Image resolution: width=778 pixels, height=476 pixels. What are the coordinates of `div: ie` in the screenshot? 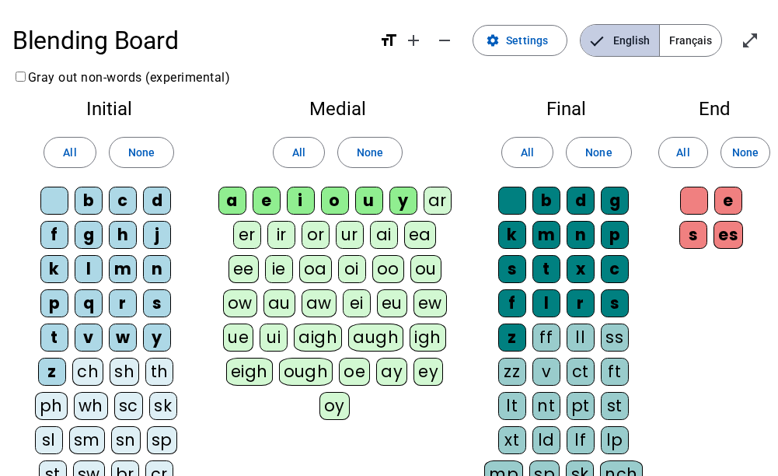 It's located at (279, 269).